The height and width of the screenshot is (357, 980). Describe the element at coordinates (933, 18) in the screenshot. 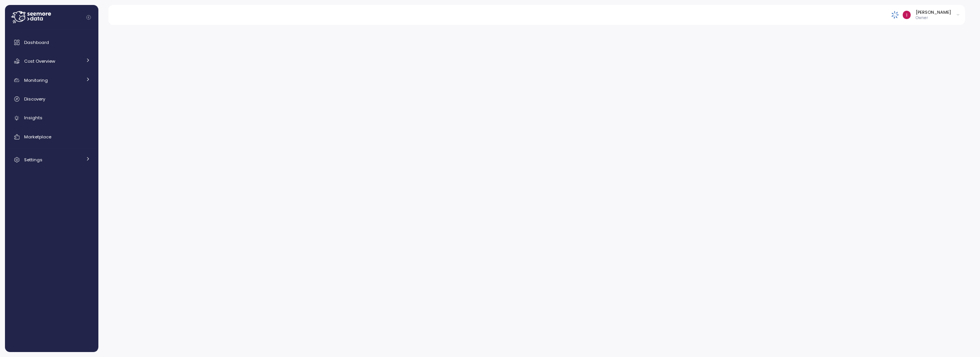

I see `p: Owner` at that location.